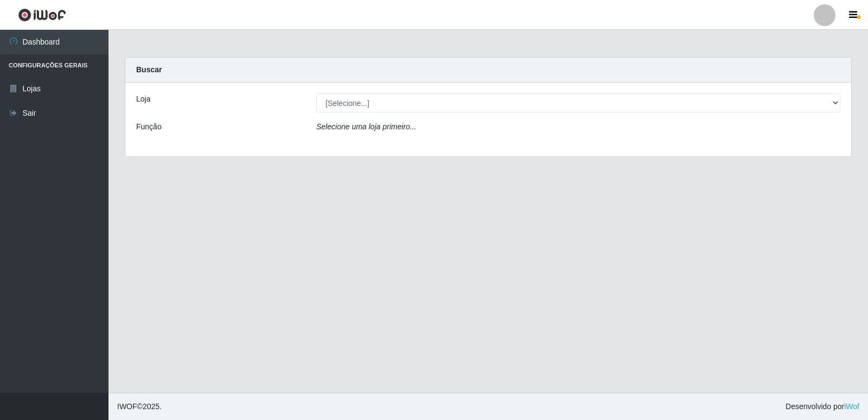  What do you see at coordinates (139, 406) in the screenshot?
I see `span: © 2025 .` at bounding box center [139, 406].